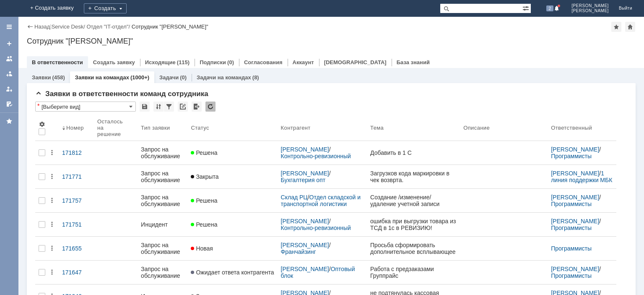  I want to click on div: Добавить в избранное, so click(617, 27).